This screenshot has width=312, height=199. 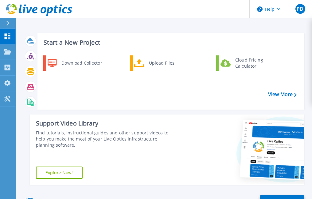 I want to click on div: Upload Files, so click(x=168, y=63).